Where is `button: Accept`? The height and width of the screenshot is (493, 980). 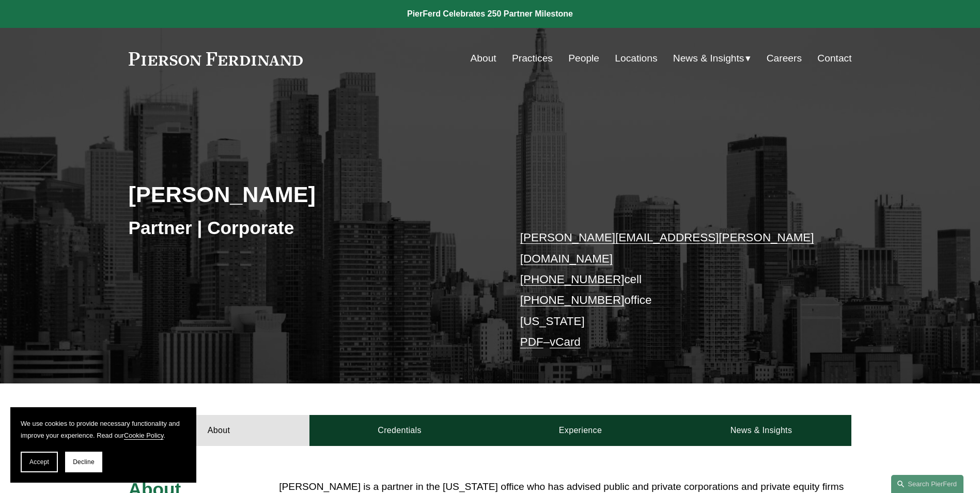 button: Accept is located at coordinates (39, 462).